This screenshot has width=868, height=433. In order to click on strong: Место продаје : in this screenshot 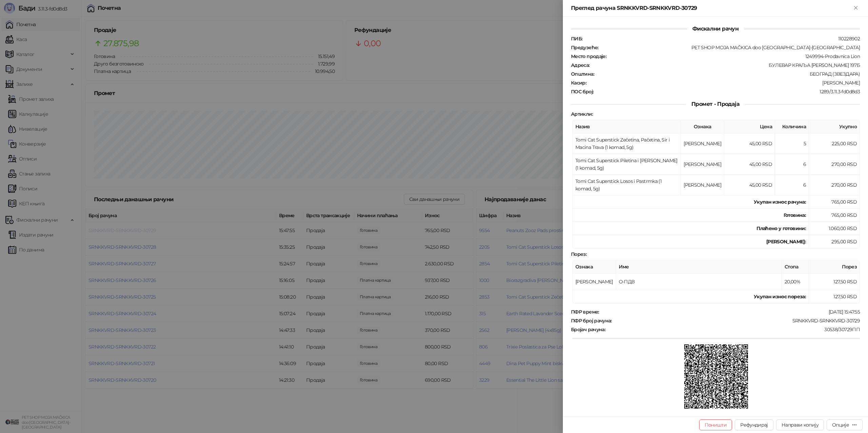, I will do `click(589, 56)`.